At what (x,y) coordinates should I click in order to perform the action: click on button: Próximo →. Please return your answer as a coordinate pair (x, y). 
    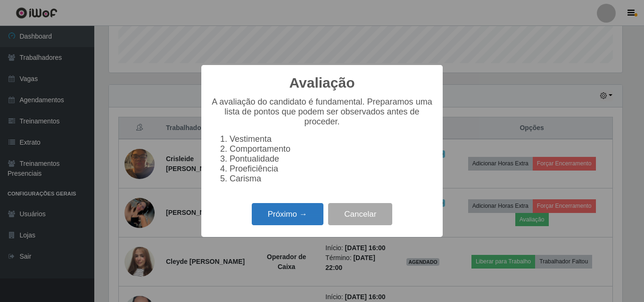
    Looking at the image, I should click on (288, 214).